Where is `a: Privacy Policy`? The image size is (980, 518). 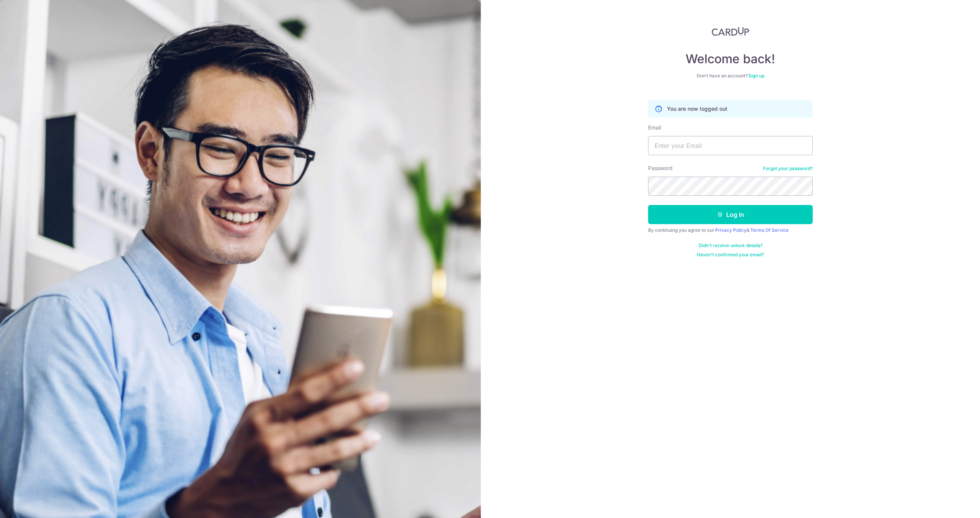 a: Privacy Policy is located at coordinates (731, 229).